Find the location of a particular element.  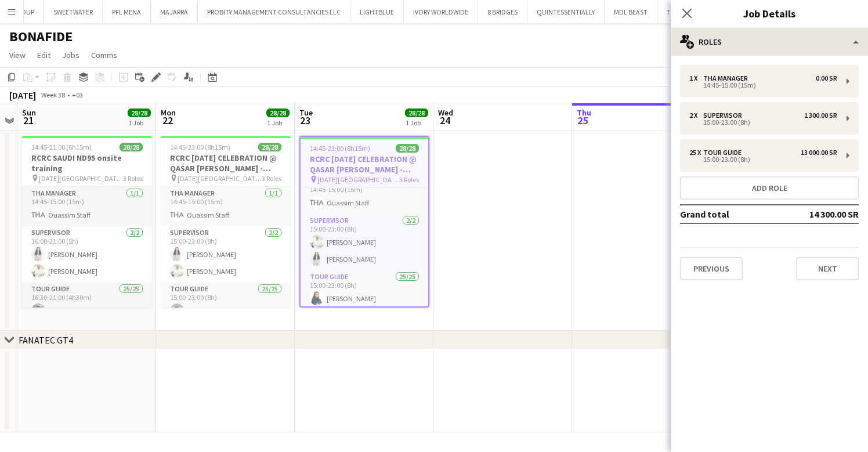

a: View is located at coordinates (18, 55).